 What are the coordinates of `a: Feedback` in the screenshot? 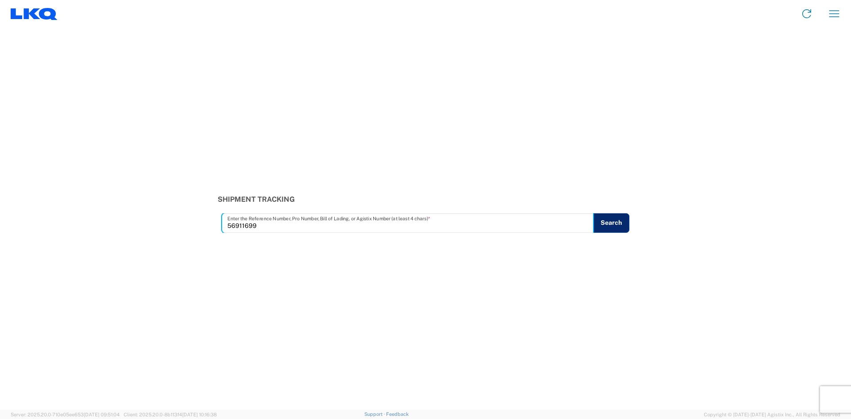 It's located at (397, 414).